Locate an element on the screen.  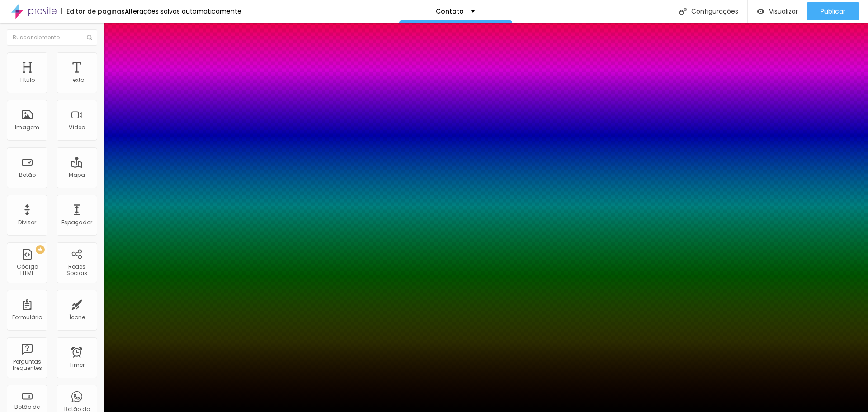
div: Código HTML is located at coordinates (27, 270).